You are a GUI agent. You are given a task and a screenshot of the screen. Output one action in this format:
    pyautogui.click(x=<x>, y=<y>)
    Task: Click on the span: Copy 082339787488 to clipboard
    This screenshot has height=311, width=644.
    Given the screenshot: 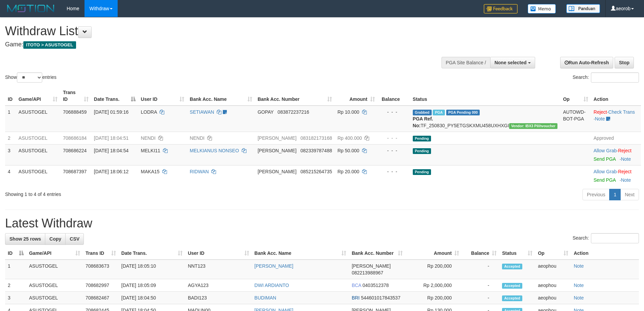 What is the action you would take?
    pyautogui.click(x=316, y=151)
    